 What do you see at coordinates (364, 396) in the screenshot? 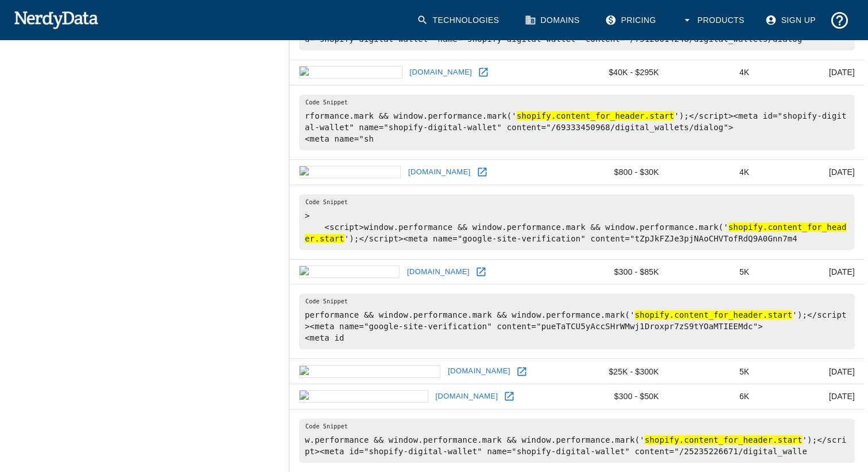
I see `img: buycbdonline.com icon` at bounding box center [364, 396].